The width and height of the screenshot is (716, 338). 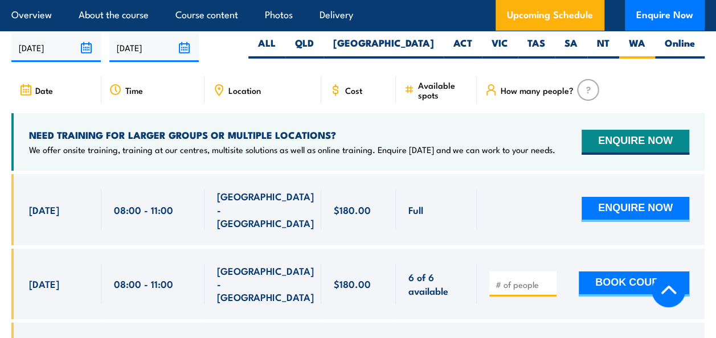 I want to click on span: Full, so click(x=416, y=210).